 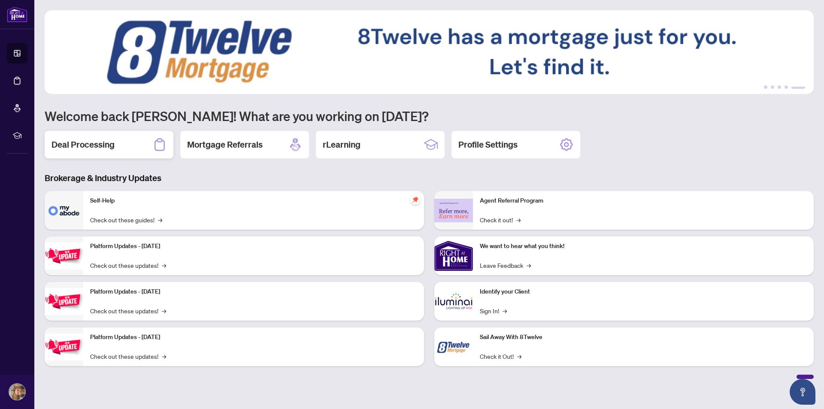 I want to click on p: Identify your Client, so click(x=643, y=292).